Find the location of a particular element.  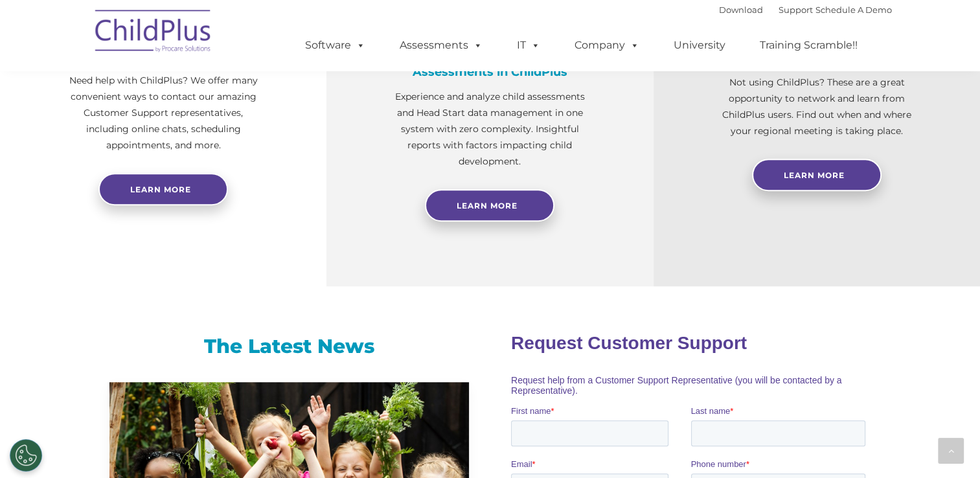

a: Company is located at coordinates (606, 45).